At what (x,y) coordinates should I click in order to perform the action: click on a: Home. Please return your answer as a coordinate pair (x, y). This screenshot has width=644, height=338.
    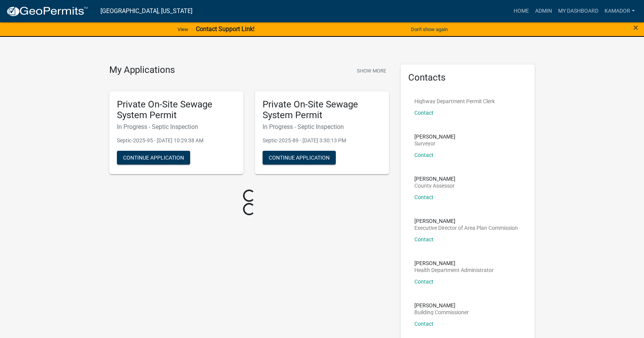
    Looking at the image, I should click on (521, 11).